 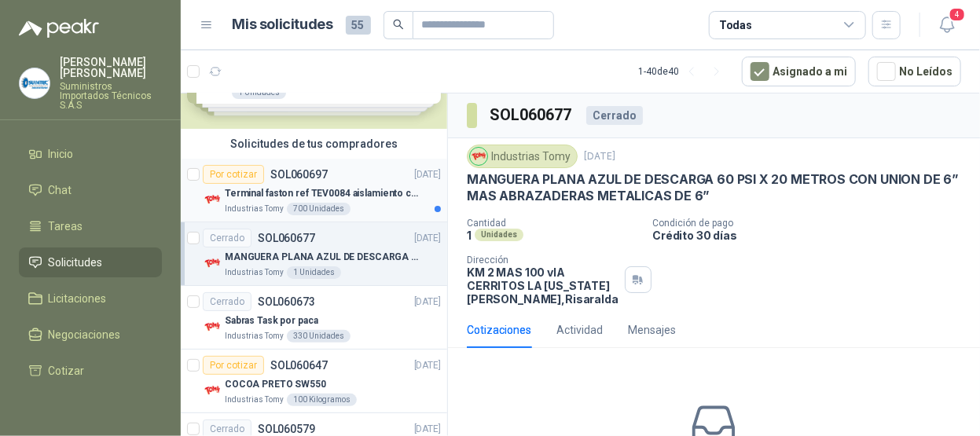 What do you see at coordinates (111, 96) in the screenshot?
I see `p: Suministros Importados Técnicos S.A.S` at bounding box center [111, 96].